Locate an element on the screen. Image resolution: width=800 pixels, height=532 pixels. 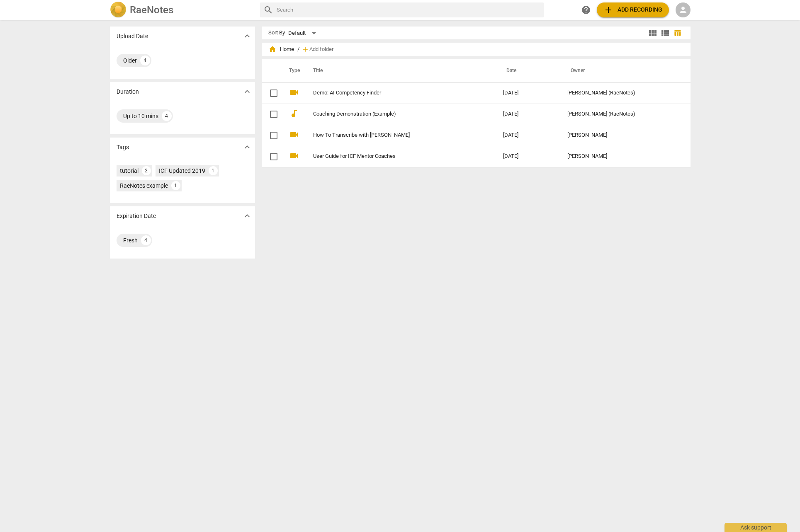
a: LogoRaeNotes is located at coordinates (182, 10).